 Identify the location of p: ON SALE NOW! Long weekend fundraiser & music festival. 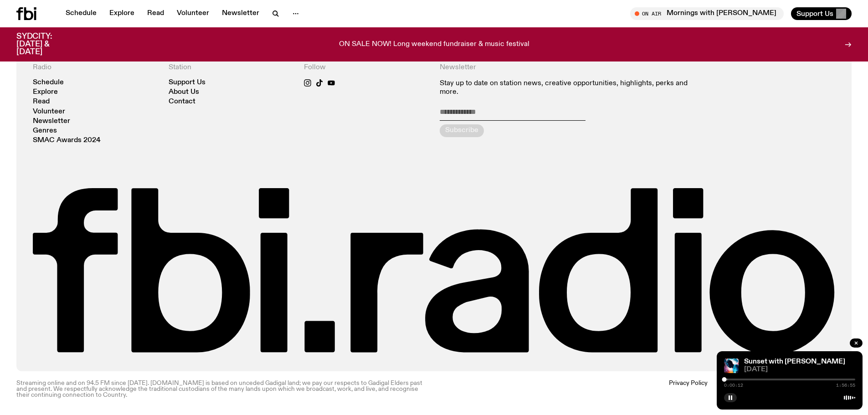
(434, 45).